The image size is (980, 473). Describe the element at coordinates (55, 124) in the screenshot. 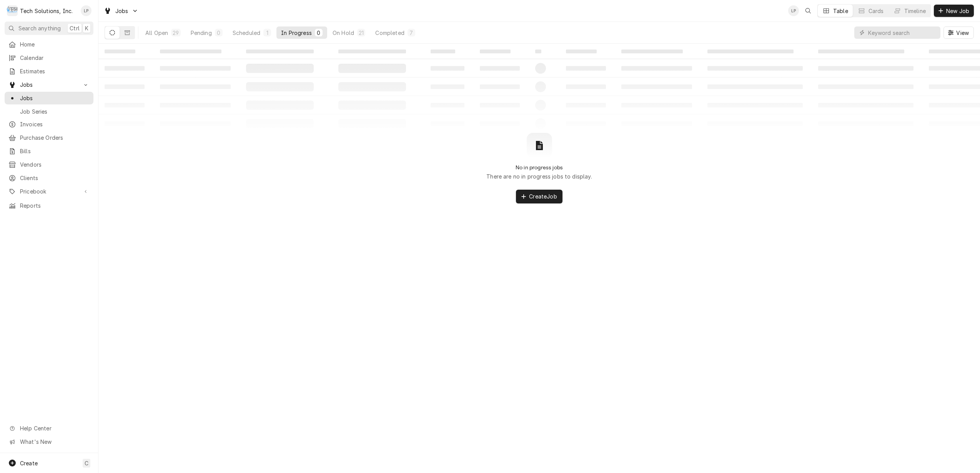

I see `span: Invoices` at that location.